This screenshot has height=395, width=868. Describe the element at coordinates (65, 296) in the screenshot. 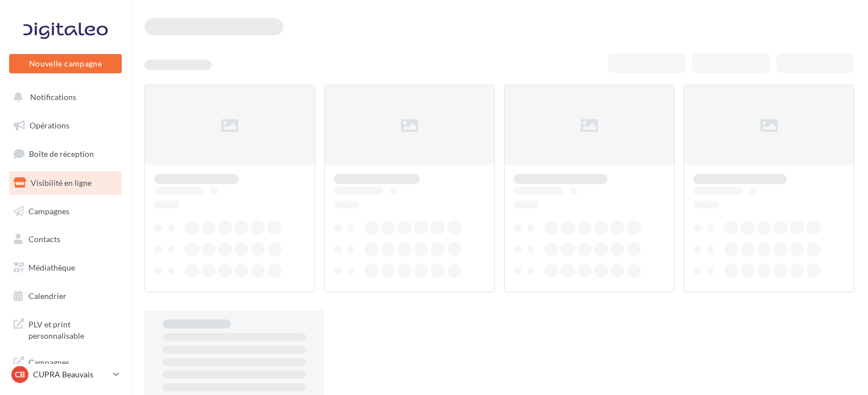

I see `a: Calendrier` at that location.